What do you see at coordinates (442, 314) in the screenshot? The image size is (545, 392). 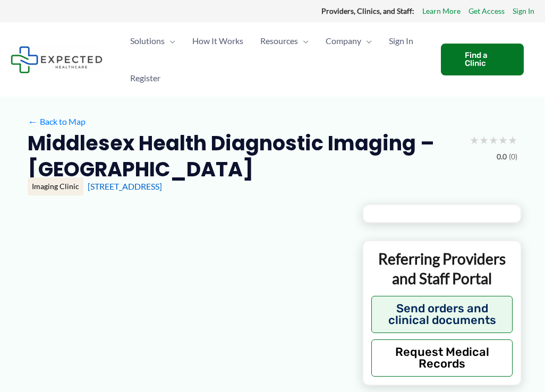 I see `button: Send orders and clinical documents` at bounding box center [442, 314].